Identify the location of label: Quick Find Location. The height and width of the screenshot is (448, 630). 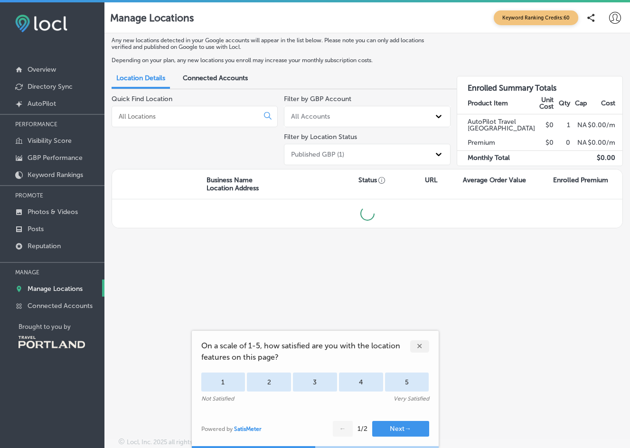
(142, 99).